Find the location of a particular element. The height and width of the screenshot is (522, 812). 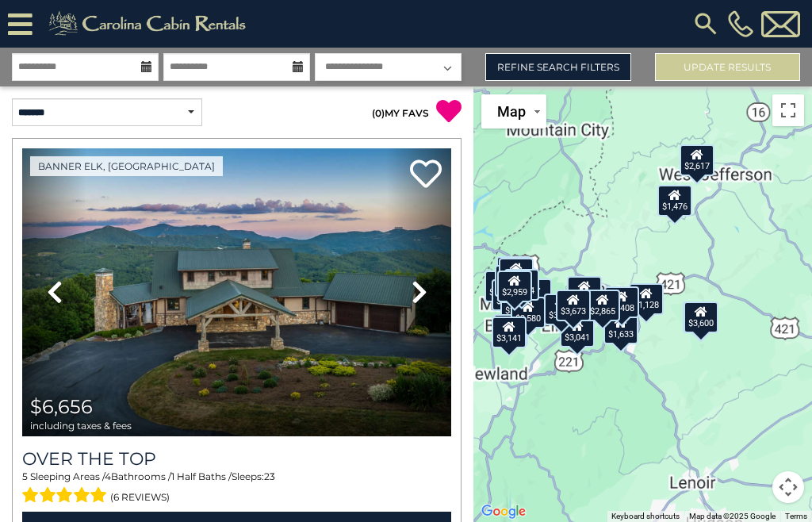

div: Sleeping Areas / Bathrooms / Sleeps: is located at coordinates (237, 489).